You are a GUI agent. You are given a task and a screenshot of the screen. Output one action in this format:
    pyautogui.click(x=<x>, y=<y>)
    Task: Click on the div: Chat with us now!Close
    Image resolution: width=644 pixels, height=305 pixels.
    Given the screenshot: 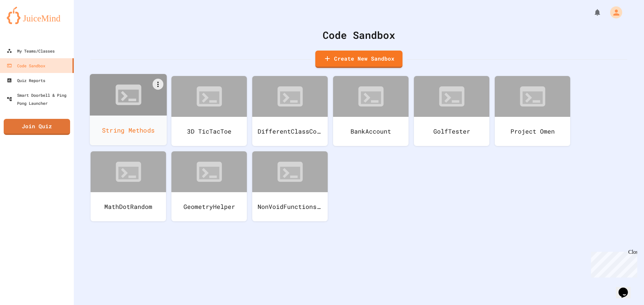 What is the action you would take?
    pyautogui.click(x=24, y=22)
    